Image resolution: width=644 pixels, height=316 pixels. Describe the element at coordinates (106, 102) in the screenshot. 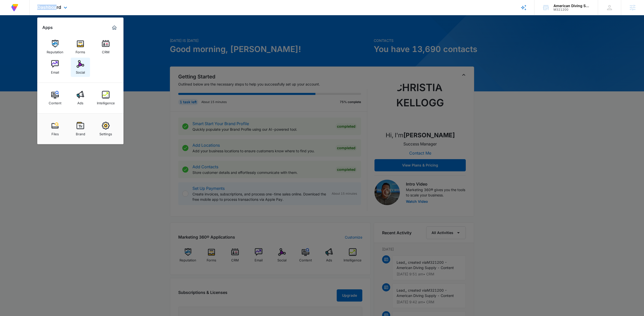

I see `div: Intelligence` at that location.